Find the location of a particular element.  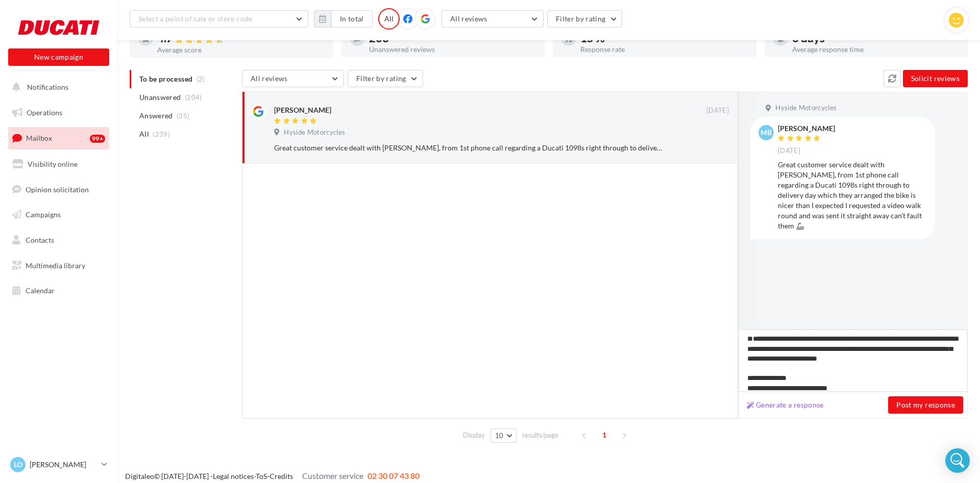

a: Multimedia library is located at coordinates (58, 266).